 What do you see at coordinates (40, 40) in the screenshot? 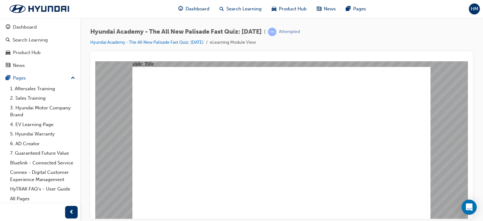
I see `a: Search Learning` at bounding box center [40, 40].